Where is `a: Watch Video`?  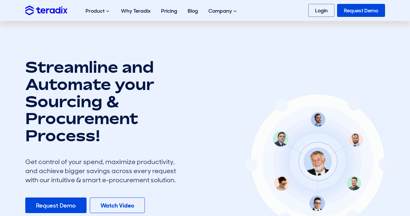
a: Watch Video is located at coordinates (117, 205).